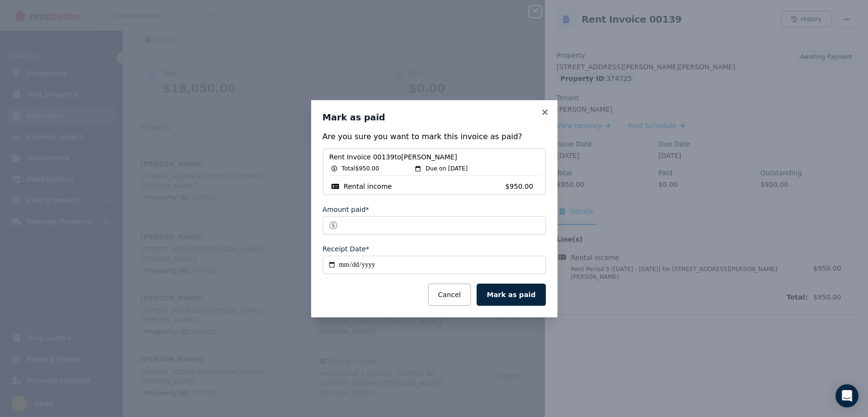  I want to click on div: Open Intercom Messenger, so click(847, 396).